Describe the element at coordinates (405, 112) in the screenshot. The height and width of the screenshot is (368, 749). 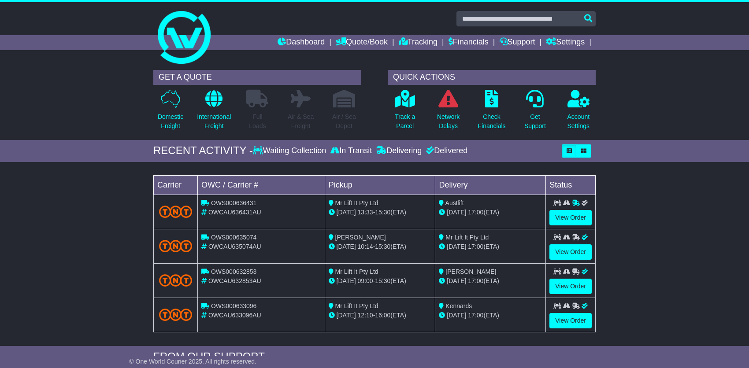
I see `a: Track aParcel` at that location.